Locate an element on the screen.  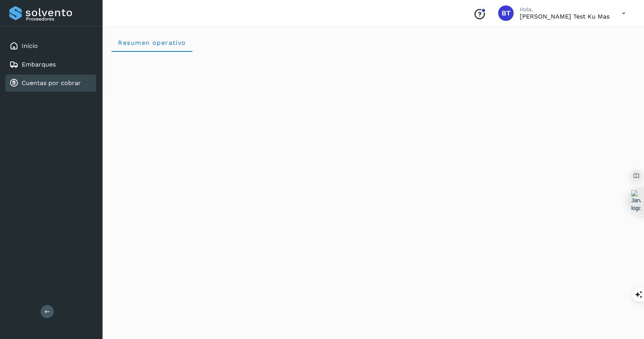
span: Resumen operativo is located at coordinates (152, 42).